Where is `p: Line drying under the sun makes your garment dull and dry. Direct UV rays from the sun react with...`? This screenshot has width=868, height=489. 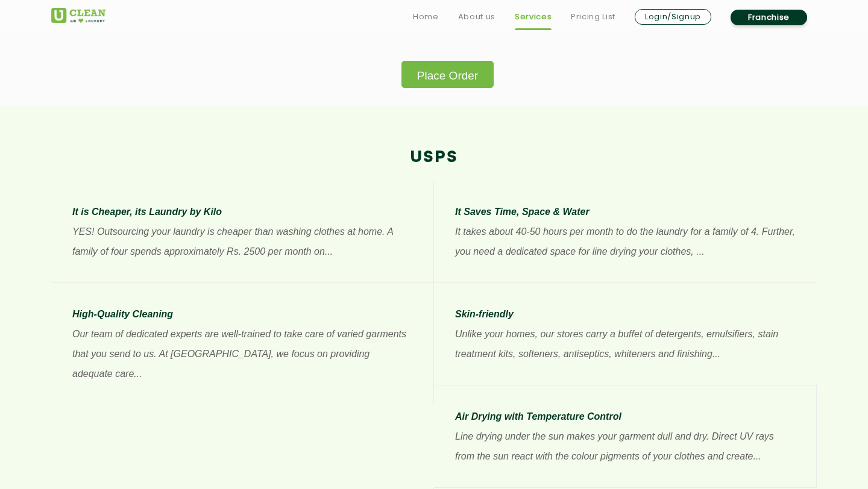 p: Line drying under the sun makes your garment dull and dry. Direct UV rays from the sun react with... is located at coordinates (625, 447).